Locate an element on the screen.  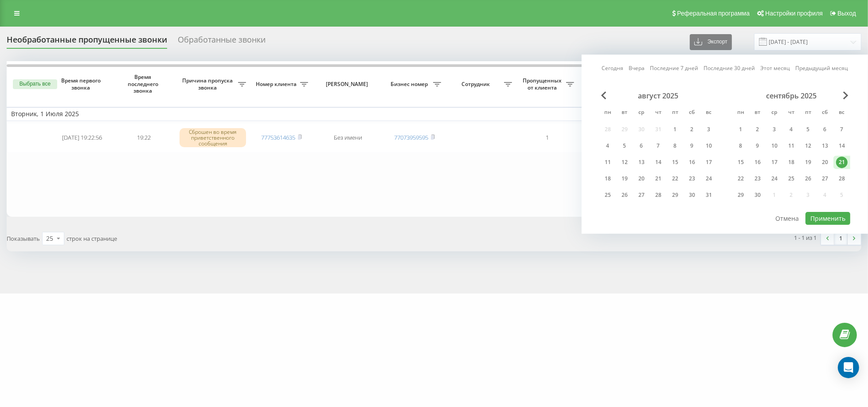
div: август 2025 is located at coordinates (658, 96).